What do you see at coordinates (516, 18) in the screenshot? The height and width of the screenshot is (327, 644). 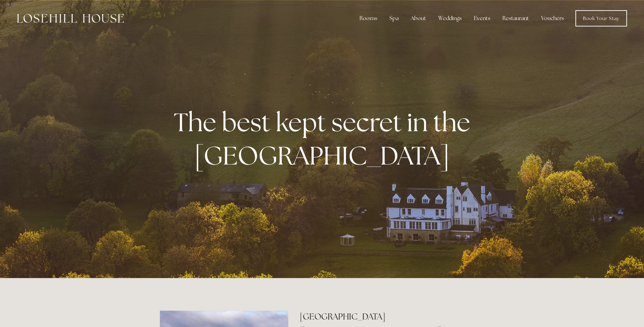 I see `div: Restaurant` at bounding box center [516, 18].